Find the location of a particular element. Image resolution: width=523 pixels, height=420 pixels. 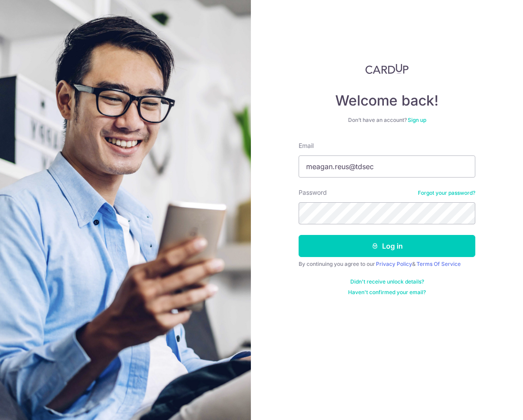

a: Terms Of Service is located at coordinates (438, 264).